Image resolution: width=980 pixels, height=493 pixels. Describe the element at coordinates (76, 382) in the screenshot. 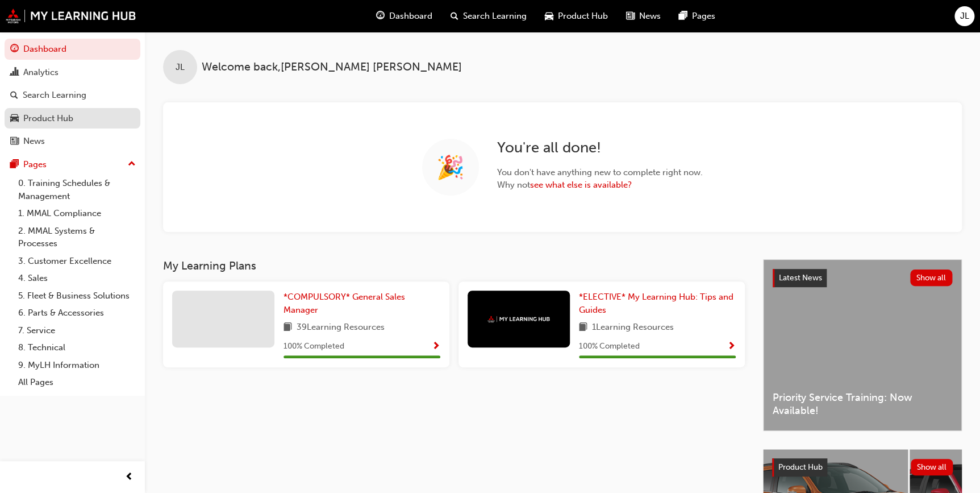

I see `a: All Pages` at that location.